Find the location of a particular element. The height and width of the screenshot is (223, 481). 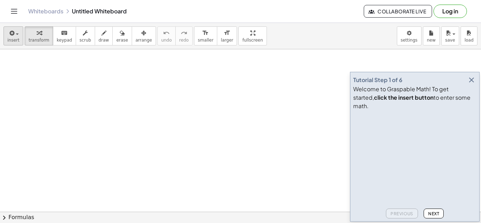

button: erase is located at coordinates (122, 36).